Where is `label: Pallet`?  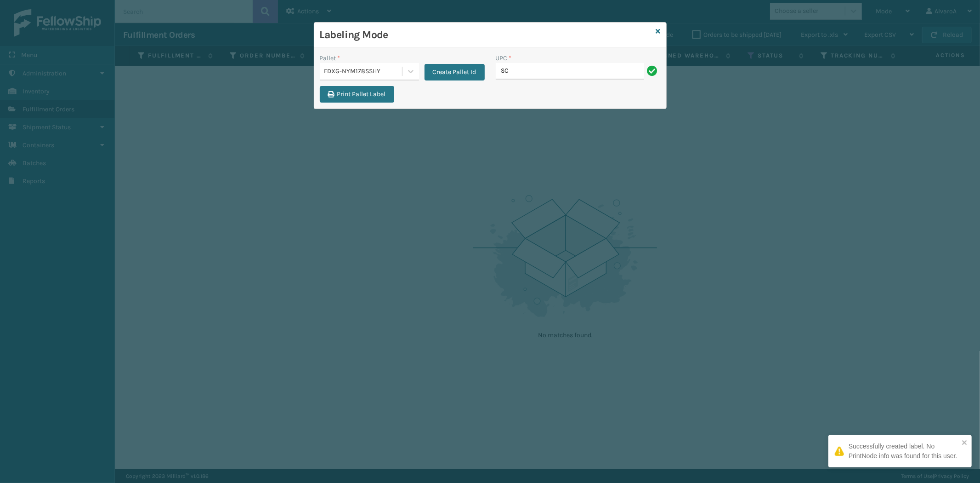
label: Pallet is located at coordinates (330, 58).